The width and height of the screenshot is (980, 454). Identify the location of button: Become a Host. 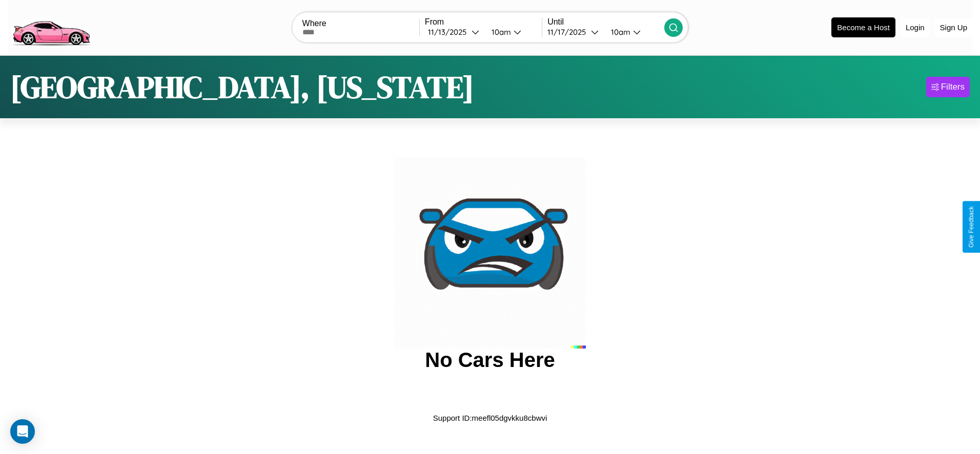
(863, 27).